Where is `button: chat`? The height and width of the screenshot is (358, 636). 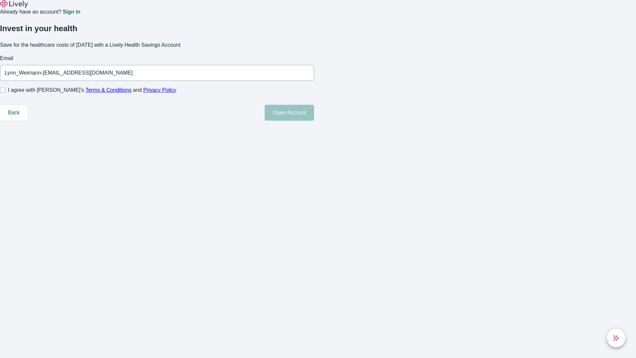 button: chat is located at coordinates (616, 338).